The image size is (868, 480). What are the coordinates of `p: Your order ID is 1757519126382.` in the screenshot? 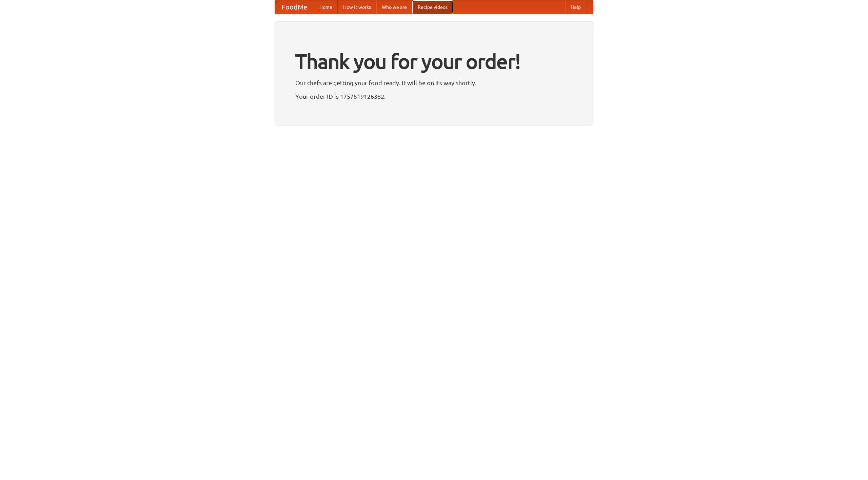 It's located at (434, 96).